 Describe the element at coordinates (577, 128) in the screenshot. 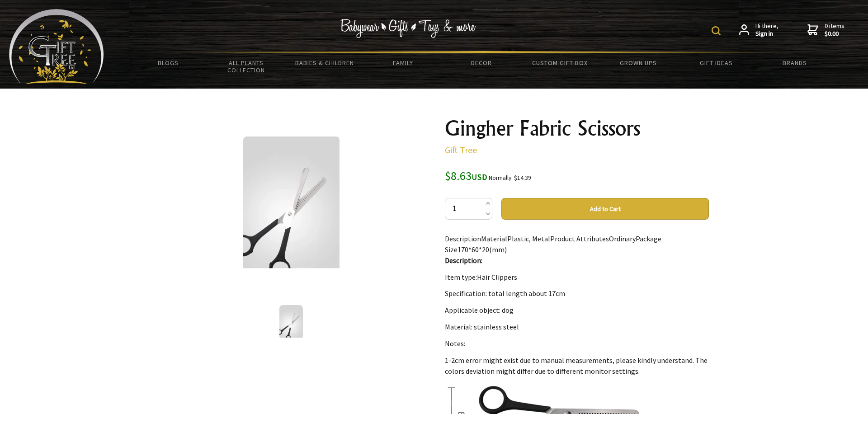

I see `h1: Gingher Fabric Scissors` at that location.